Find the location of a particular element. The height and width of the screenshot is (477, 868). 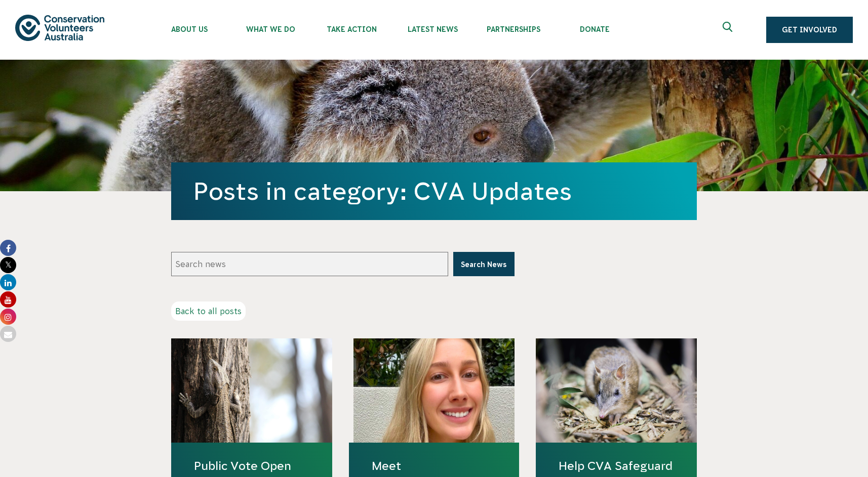

h1: Posts in category: CVA Updates is located at coordinates (434, 191).